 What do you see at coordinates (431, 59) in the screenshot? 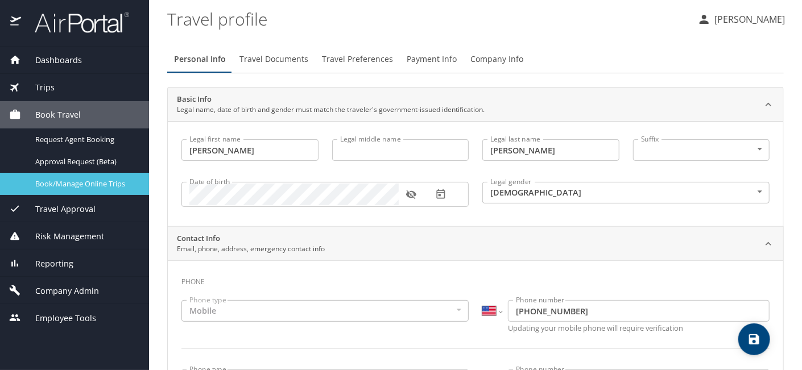
I see `span: Payment Info` at bounding box center [431, 59].